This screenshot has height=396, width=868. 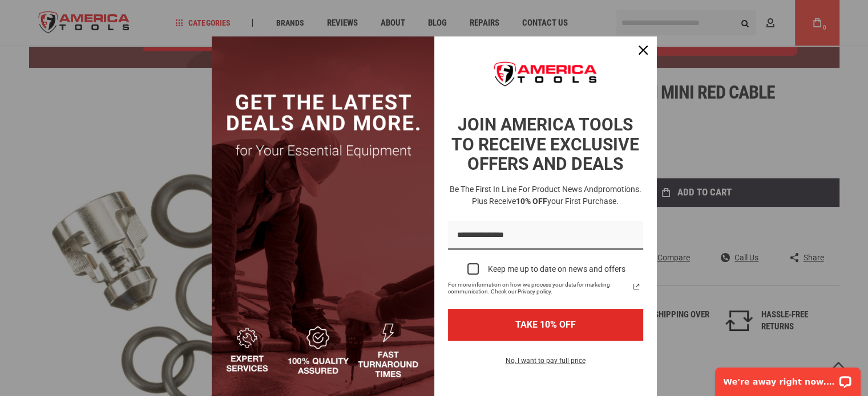 What do you see at coordinates (545, 195) in the screenshot?
I see `h3: Be the first in line for product news and` at bounding box center [545, 195].